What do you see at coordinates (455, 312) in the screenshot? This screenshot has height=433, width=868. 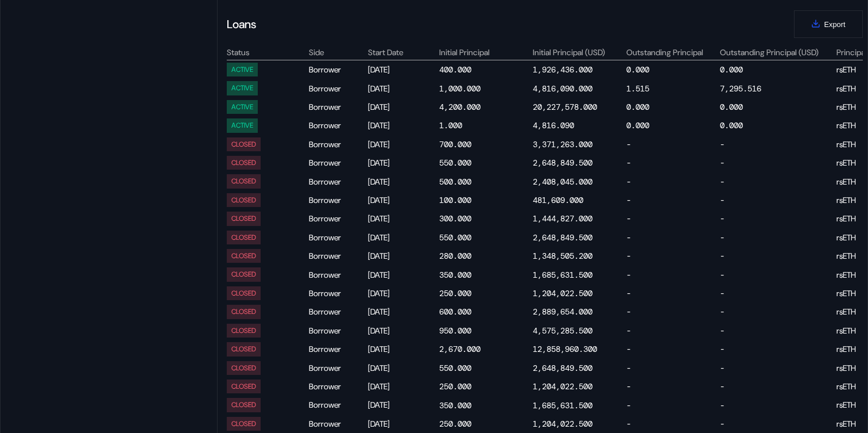 I see `div: 600.000` at bounding box center [455, 312].